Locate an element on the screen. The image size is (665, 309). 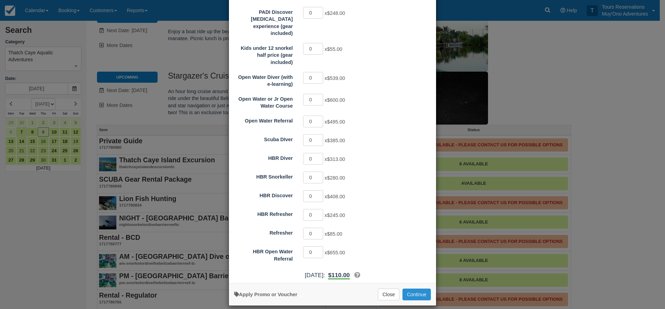
input: Kids under 12 snorkel half price (gear included) is located at coordinates (313, 49).